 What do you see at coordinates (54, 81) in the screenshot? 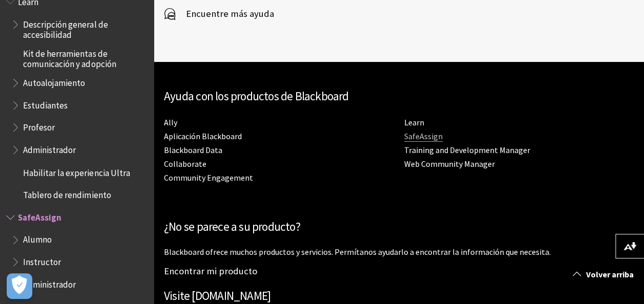
I see `span: Autoalojamiento` at bounding box center [54, 81].